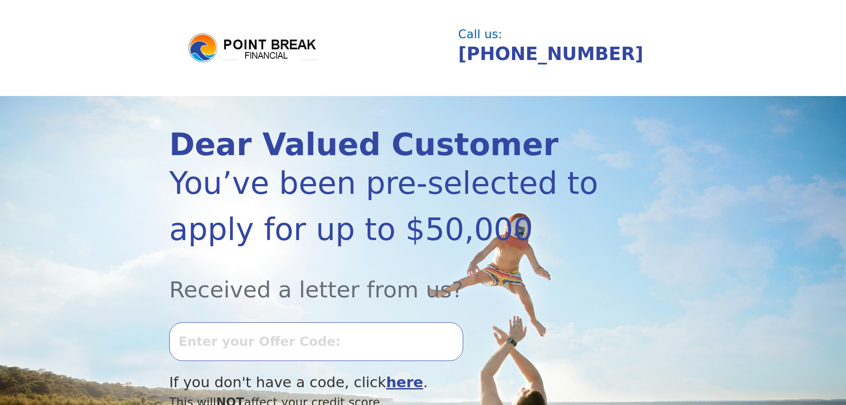  What do you see at coordinates (385, 382) in the screenshot?
I see `div: If you don't have a code, click .` at bounding box center [385, 382].